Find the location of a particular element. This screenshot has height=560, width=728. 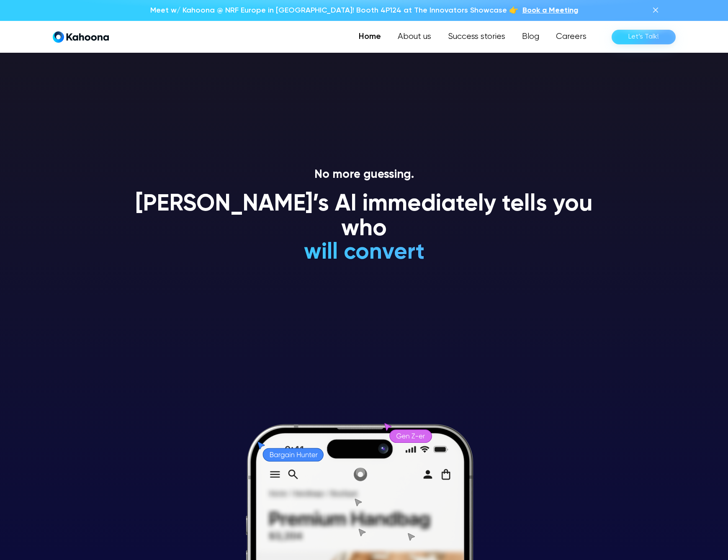

a: Success stories is located at coordinates (476, 37).